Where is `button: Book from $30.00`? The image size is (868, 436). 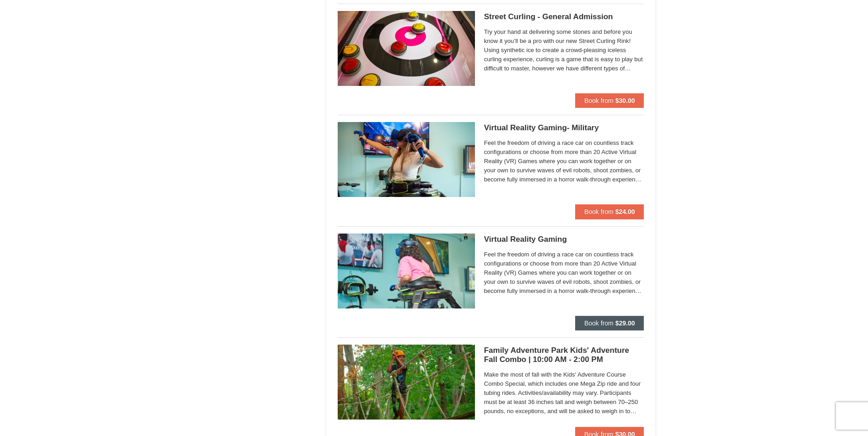
button: Book from $30.00 is located at coordinates (609, 100).